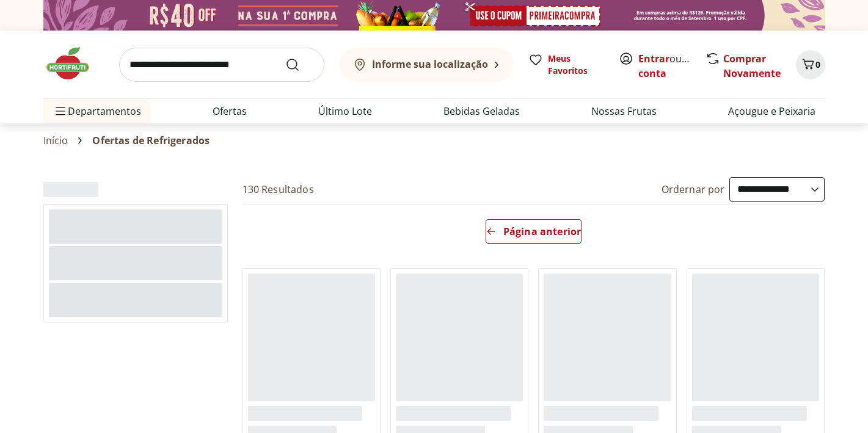 Image resolution: width=868 pixels, height=433 pixels. I want to click on button: Informe sua localização, so click(426, 65).